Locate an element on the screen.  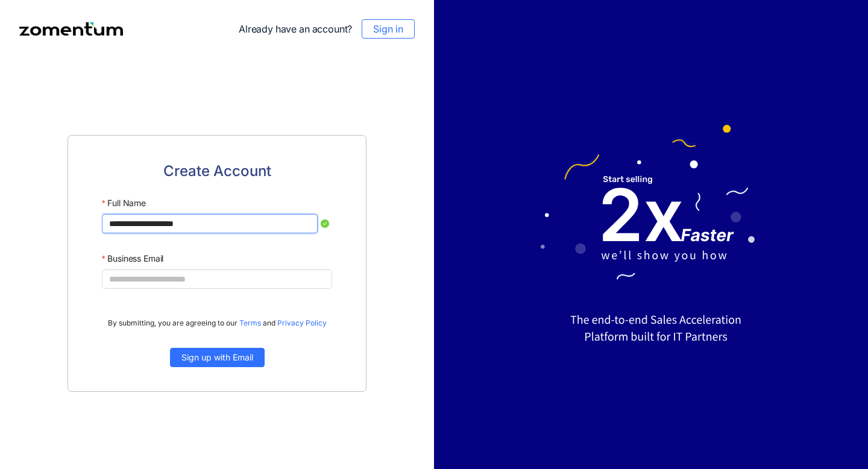
input: Full Name is located at coordinates (210, 224).